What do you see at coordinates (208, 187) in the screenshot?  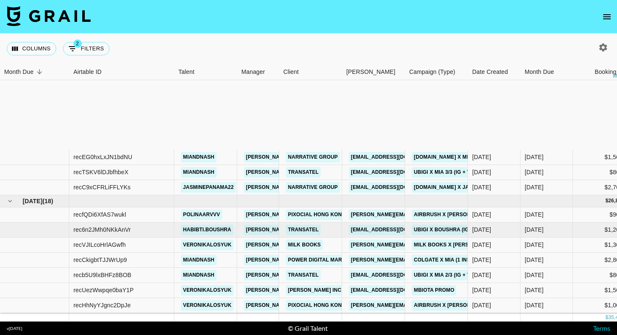 I see `a: jasminepanama22` at bounding box center [208, 187].